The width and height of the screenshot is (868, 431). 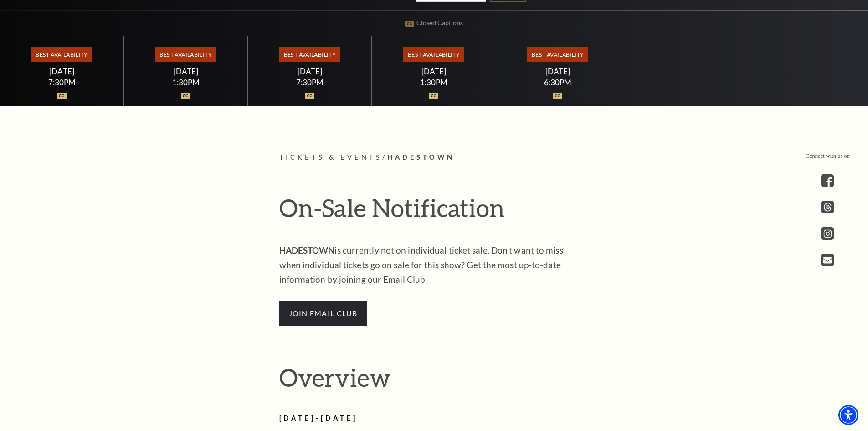 I want to click on span: Hadestown, so click(x=421, y=157).